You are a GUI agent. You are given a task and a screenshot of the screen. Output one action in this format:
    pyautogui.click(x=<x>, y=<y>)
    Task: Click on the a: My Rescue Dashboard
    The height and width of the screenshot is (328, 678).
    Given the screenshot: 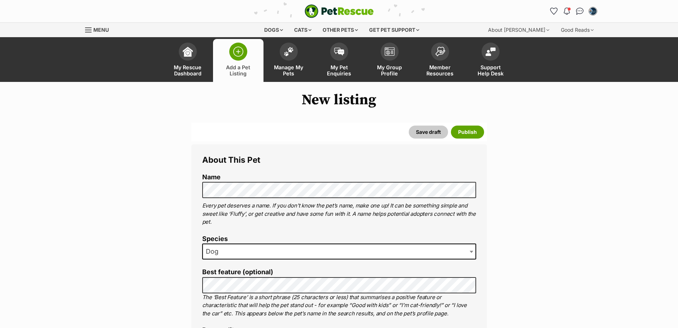 What is the action you would take?
    pyautogui.click(x=188, y=60)
    